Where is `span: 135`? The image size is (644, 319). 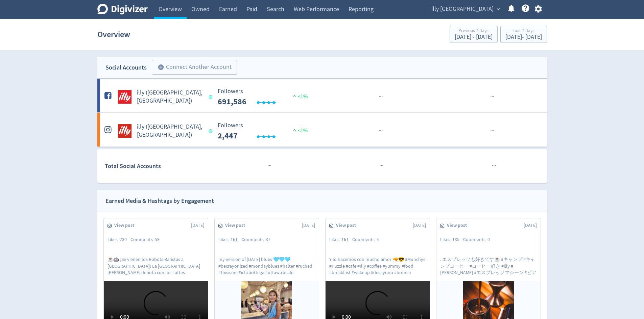 span: 135 is located at coordinates (456, 239).